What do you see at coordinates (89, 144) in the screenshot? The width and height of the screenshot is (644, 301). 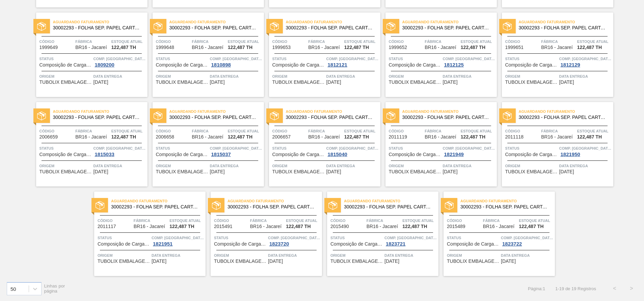 I see `a: statusAguardando Faturamento30002293 - FOLHA SEP. PAPEL CARTAO 1200x1000M 350gCódigo2006659Fábric...` at bounding box center [89, 144].